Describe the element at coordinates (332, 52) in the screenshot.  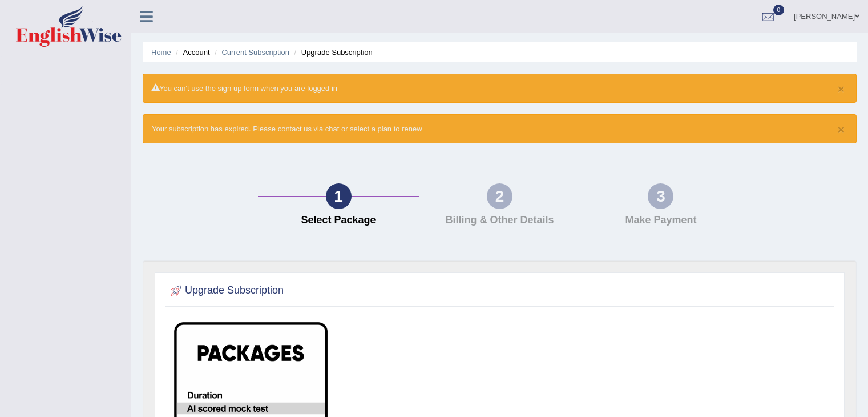
I see `li: Upgrade Subscription` at that location.